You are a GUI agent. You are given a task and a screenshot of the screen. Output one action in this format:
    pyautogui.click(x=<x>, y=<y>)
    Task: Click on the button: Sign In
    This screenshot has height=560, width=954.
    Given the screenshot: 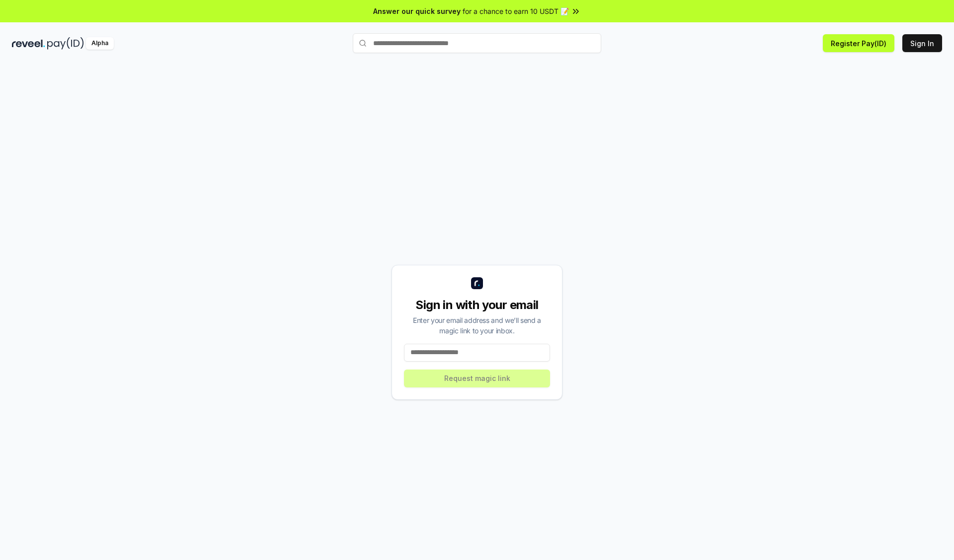 What is the action you would take?
    pyautogui.click(x=923, y=43)
    